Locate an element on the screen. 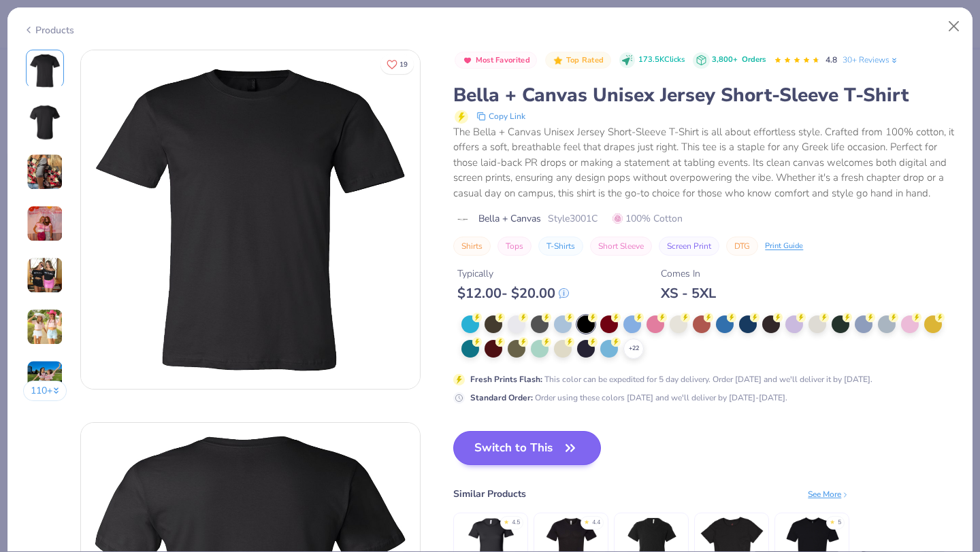  span: Orders is located at coordinates (753, 59).